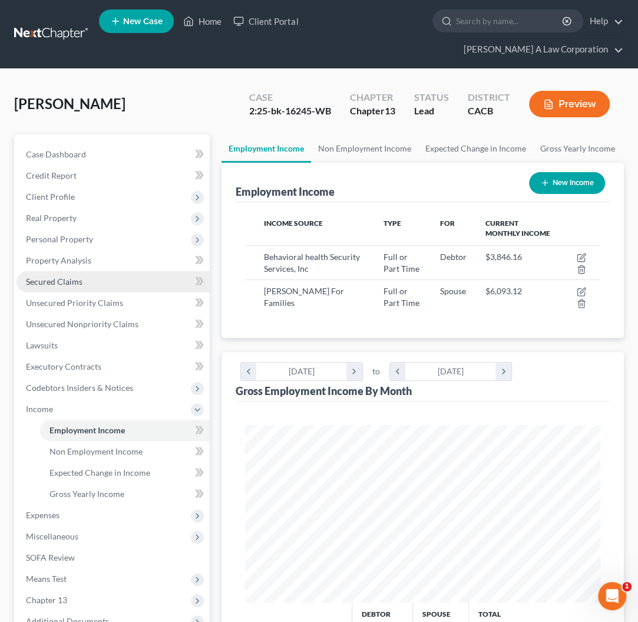 The image size is (638, 622). I want to click on span: Spouse, so click(453, 290).